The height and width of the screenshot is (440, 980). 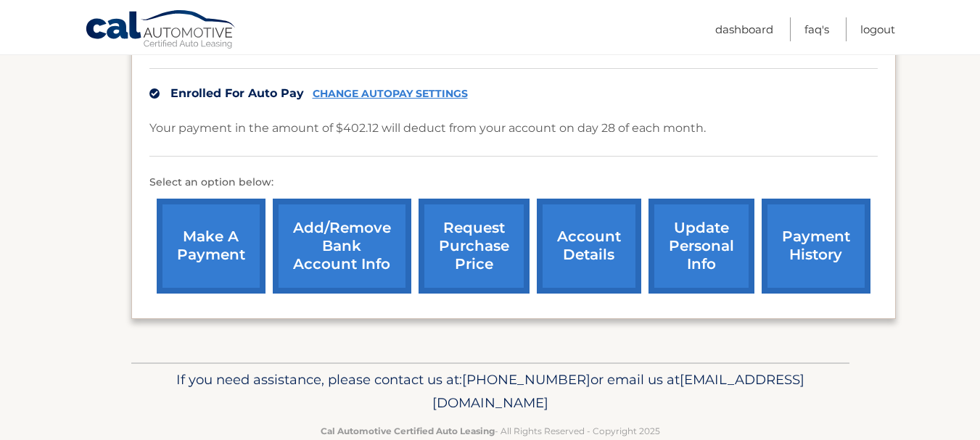 What do you see at coordinates (473, 246) in the screenshot?
I see `a: request purchase price` at bounding box center [473, 246].